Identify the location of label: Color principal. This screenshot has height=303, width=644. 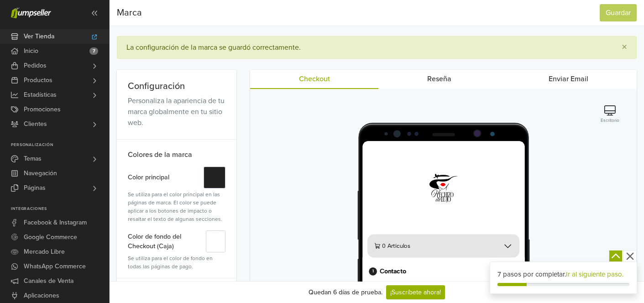
(148, 178).